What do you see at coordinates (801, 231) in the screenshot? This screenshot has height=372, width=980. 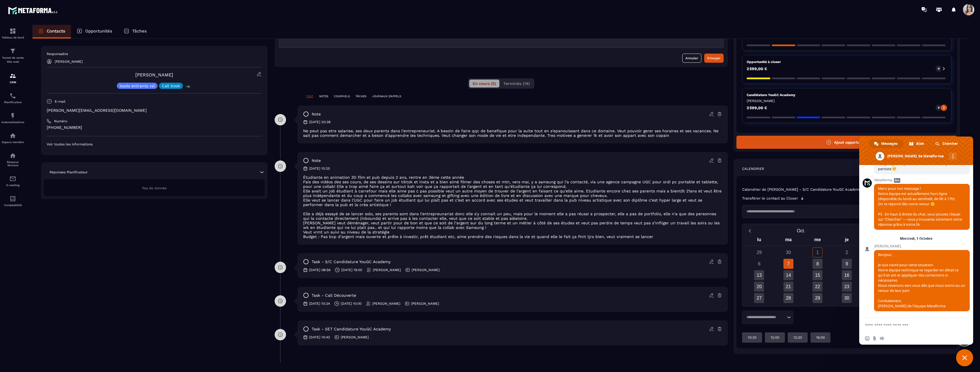 I see `button: Open months overlay` at bounding box center [801, 231].